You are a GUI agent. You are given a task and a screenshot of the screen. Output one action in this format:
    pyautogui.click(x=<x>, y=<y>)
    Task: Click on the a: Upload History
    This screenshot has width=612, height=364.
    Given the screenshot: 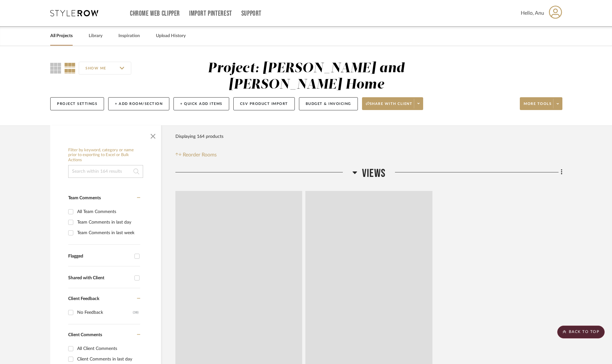 What is the action you would take?
    pyautogui.click(x=171, y=36)
    